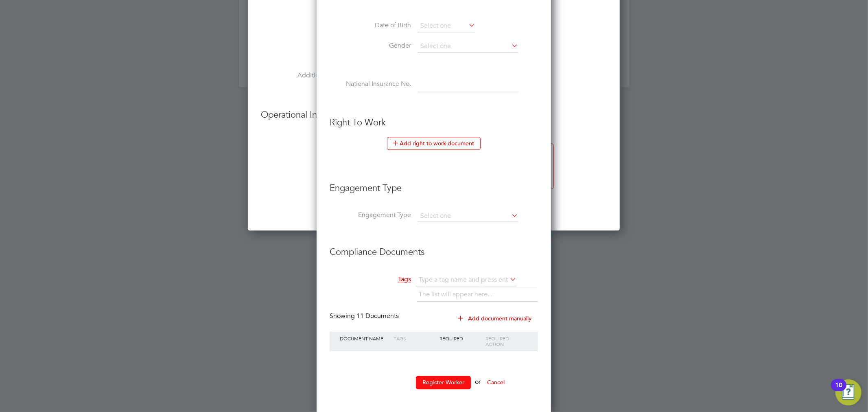  What do you see at coordinates (371, 84) in the screenshot?
I see `label: National Insurance No.` at bounding box center [371, 84].